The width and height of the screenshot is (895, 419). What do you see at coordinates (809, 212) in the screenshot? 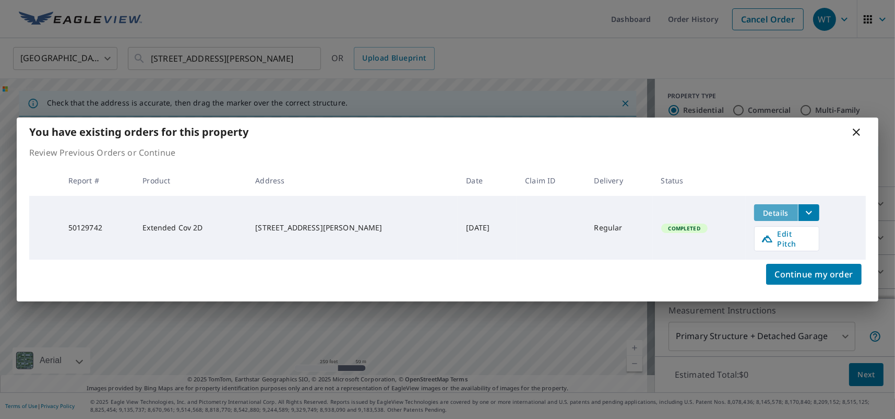
I see `button: filesDropdownBtn-50129742` at bounding box center [809, 212].